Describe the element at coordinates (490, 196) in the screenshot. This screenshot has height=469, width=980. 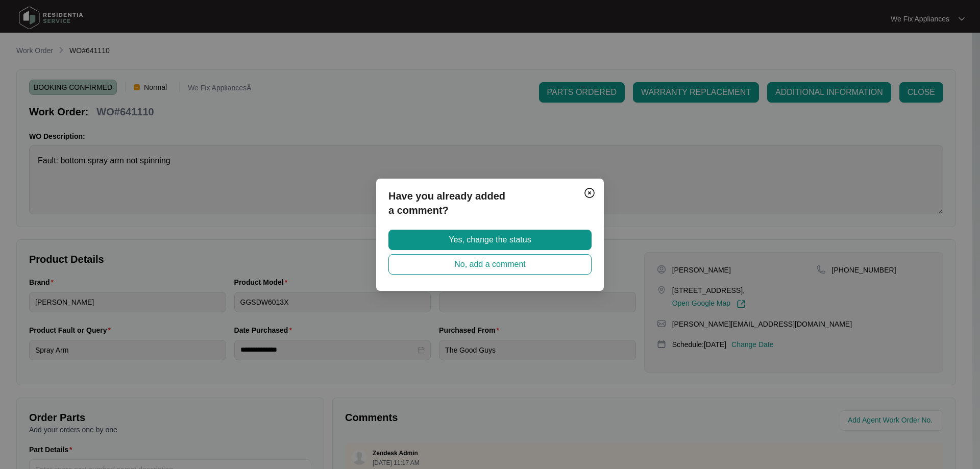
I see `p: Have you already added` at that location.